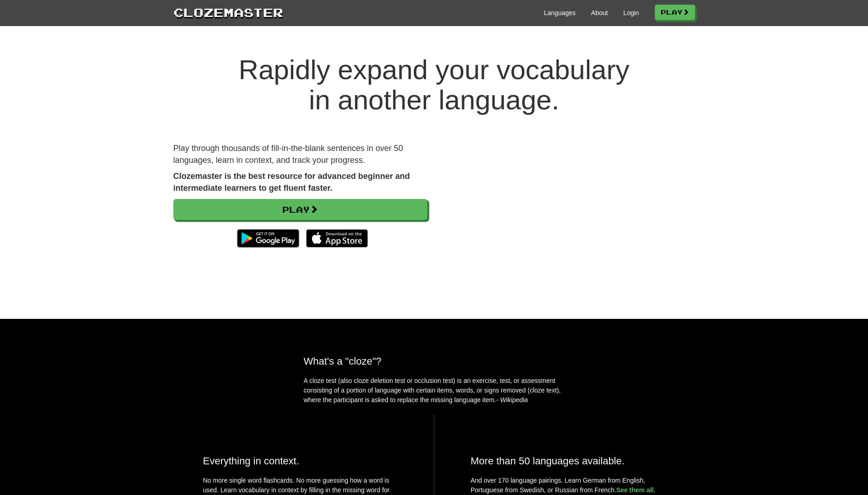 The image size is (868, 495). Describe the element at coordinates (292, 182) in the screenshot. I see `strong: Clozemaster is the best resource for advanced beginner and intermediate learners to get fluent fa...` at that location.